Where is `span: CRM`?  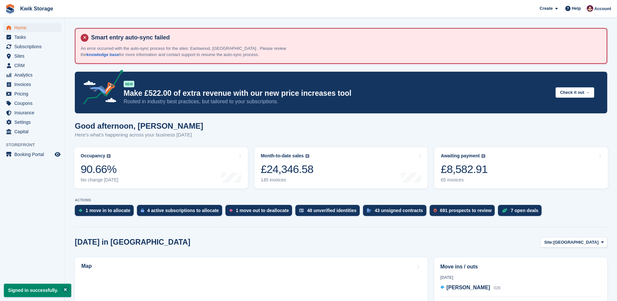
span: CRM is located at coordinates (34, 65).